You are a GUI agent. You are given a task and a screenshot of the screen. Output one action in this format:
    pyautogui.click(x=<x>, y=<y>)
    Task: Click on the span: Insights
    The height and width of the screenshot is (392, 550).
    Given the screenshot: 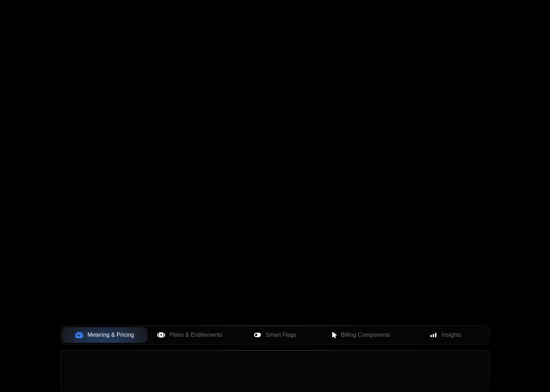 What is the action you would take?
    pyautogui.click(x=451, y=335)
    